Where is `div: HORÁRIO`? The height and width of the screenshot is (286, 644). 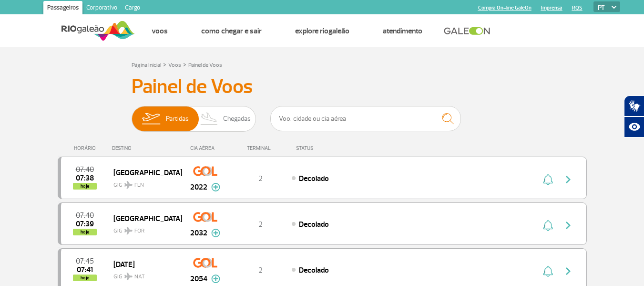 div: HORÁRIO is located at coordinates (86, 148).